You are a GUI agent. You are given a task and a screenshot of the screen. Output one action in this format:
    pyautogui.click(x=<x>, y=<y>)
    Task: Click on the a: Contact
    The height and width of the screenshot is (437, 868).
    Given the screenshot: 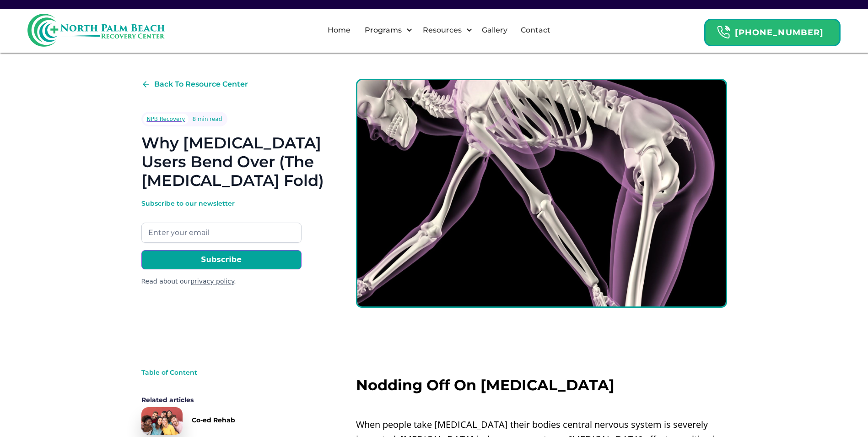 What is the action you would take?
    pyautogui.click(x=535, y=30)
    